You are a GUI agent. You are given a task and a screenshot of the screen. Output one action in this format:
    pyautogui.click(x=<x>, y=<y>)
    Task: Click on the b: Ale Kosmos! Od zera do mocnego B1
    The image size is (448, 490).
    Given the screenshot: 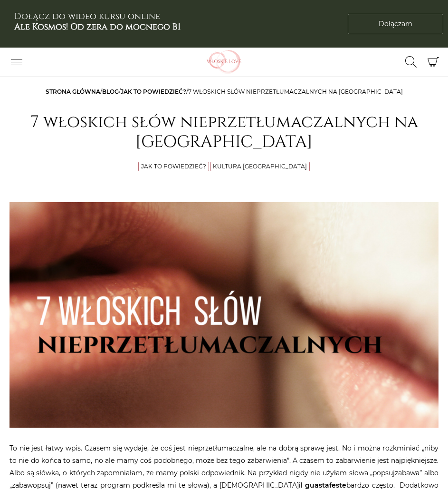 What is the action you would take?
    pyautogui.click(x=97, y=27)
    